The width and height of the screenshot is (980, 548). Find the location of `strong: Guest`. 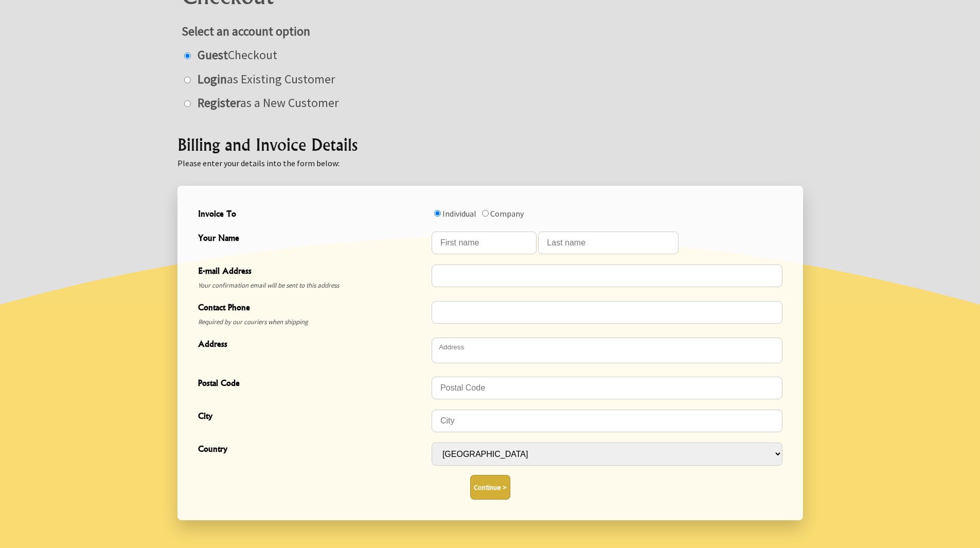

strong: Guest is located at coordinates (212, 55).